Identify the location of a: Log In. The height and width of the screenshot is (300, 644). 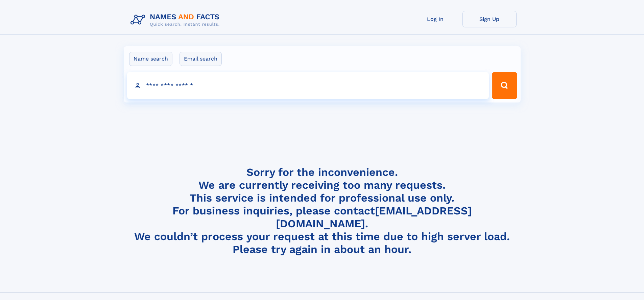
(435, 19).